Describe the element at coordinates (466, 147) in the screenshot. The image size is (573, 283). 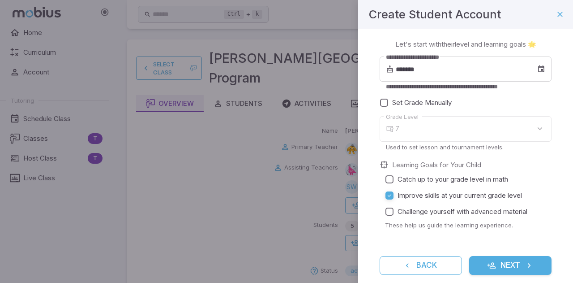
I see `p: Used to set lesson and tournament levels.` at that location.